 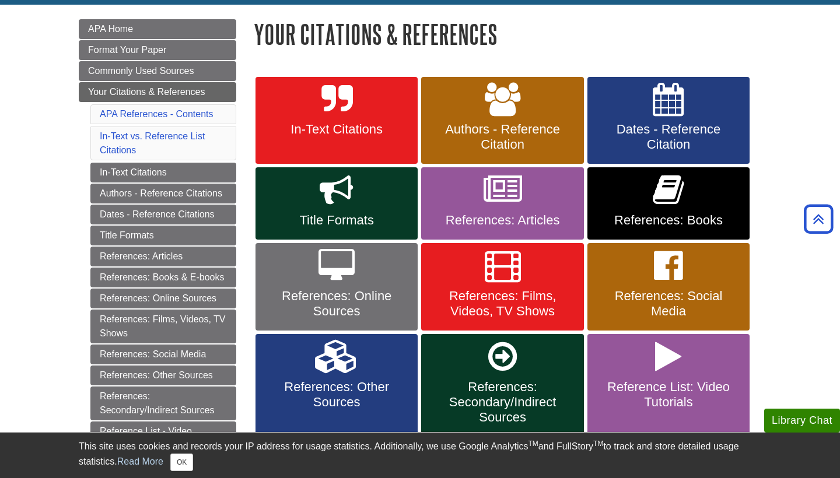 What do you see at coordinates (502, 304) in the screenshot?
I see `span: References: Films, Videos, TV Shows` at bounding box center [502, 304].